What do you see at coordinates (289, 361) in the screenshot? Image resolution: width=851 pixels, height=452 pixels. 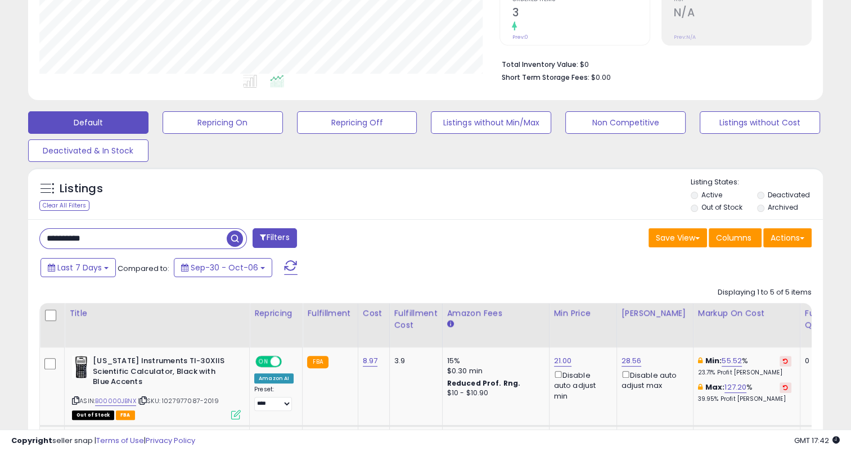 I see `span: OFF` at bounding box center [289, 361].